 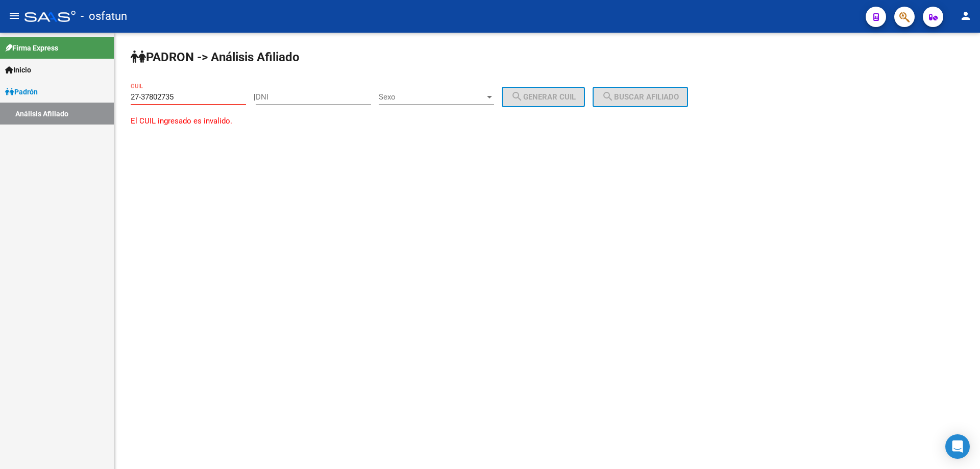 What do you see at coordinates (18, 70) in the screenshot?
I see `span: Inicio` at bounding box center [18, 70].